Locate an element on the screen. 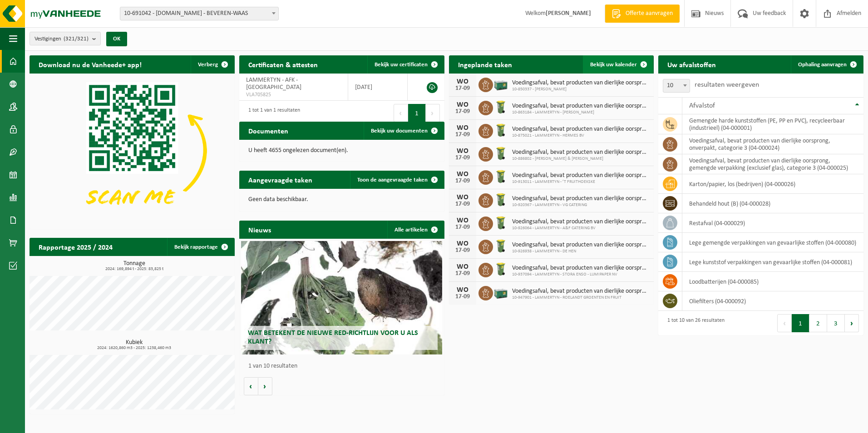 The width and height of the screenshot is (868, 433). p: 1 van 10 resultaten is located at coordinates (345, 366).